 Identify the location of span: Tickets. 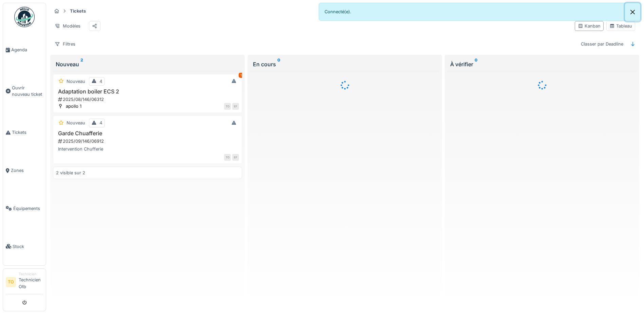
(28, 132).